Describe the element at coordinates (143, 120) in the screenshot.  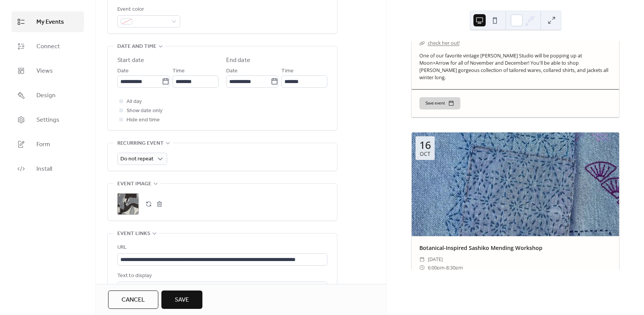
I see `span: Hide end time` at that location.